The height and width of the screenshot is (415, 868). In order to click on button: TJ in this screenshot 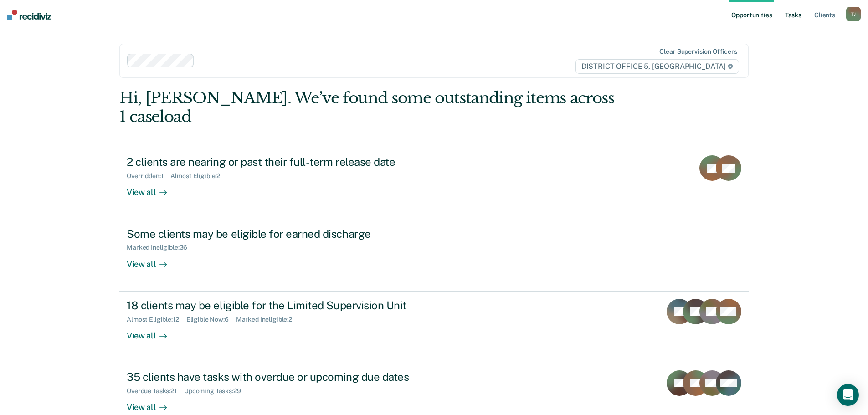, I will do `click(854, 14)`.